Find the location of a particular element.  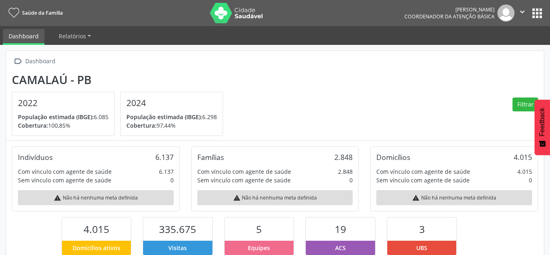

span: Domicílios ativos is located at coordinates (96, 247).